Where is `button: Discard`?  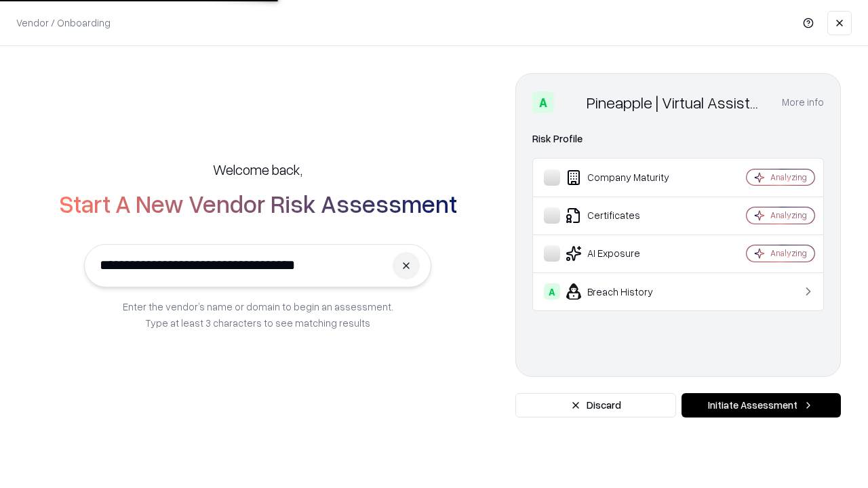
button: Discard is located at coordinates (595, 405).